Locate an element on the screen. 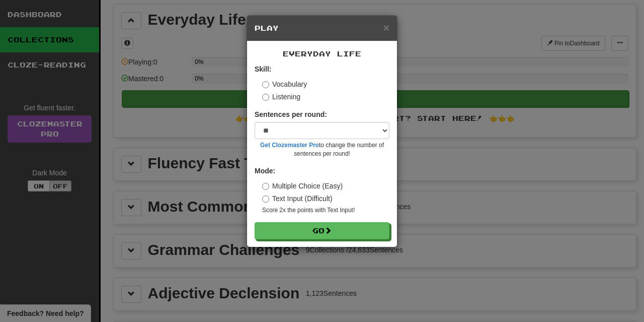 The height and width of the screenshot is (322, 644). h5: Play is located at coordinates (322, 28).